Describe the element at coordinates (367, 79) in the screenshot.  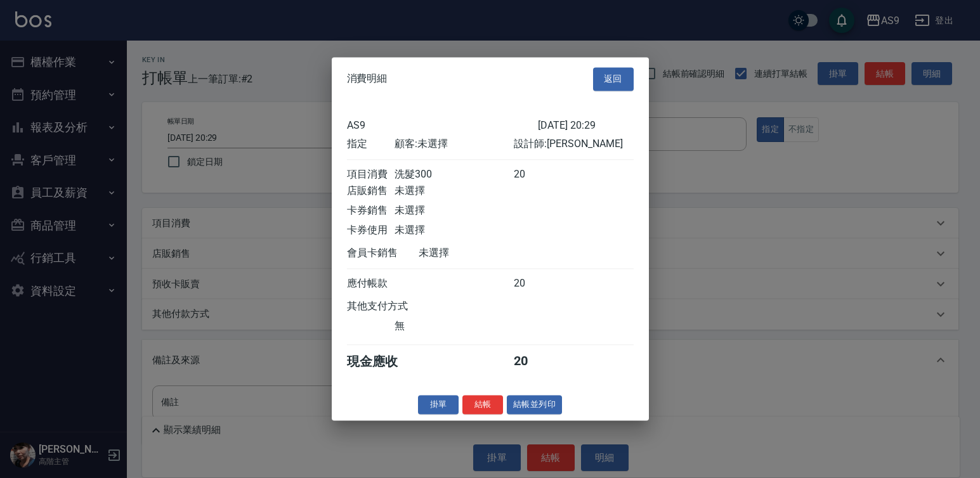
I see `span: 消費明細` at that location.